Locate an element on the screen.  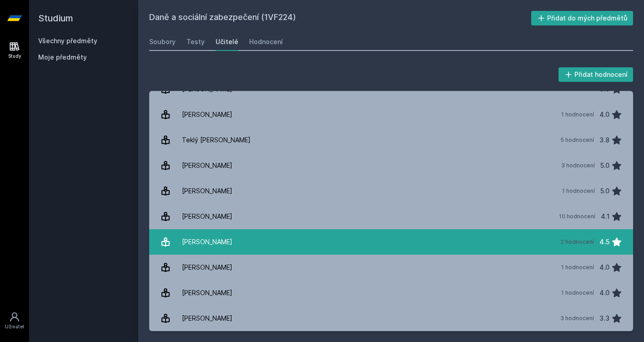
div: 5 hodnocení is located at coordinates (577, 140).